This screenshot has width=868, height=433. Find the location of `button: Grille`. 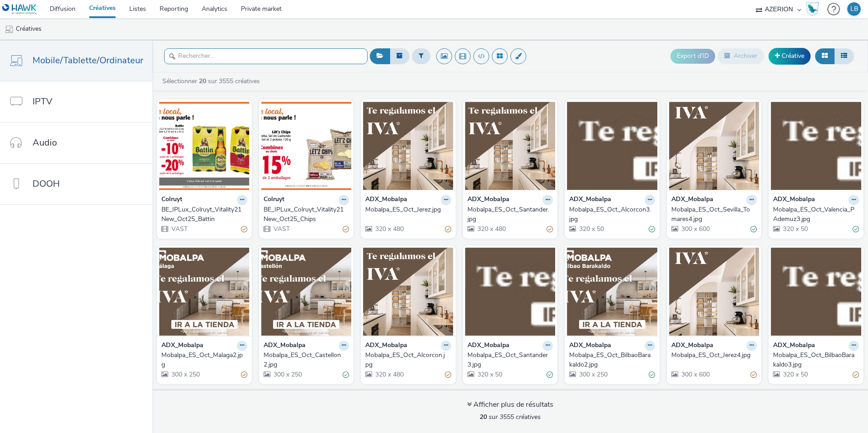

button: Grille is located at coordinates (825, 56).